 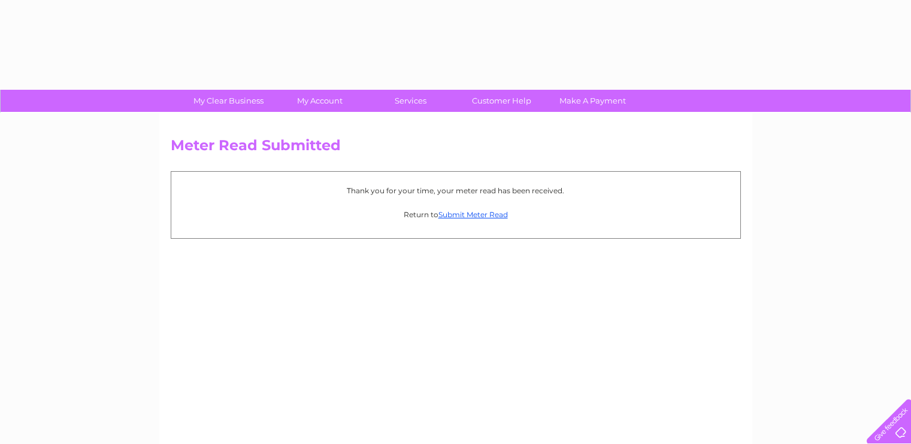 I want to click on h2: Meter Read Submitted, so click(x=456, y=149).